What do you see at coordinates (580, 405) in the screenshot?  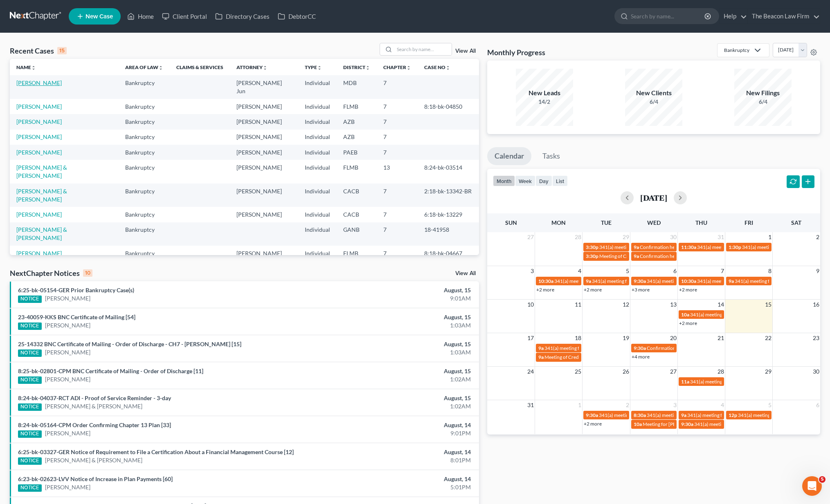 I see `span: 1` at bounding box center [580, 405].